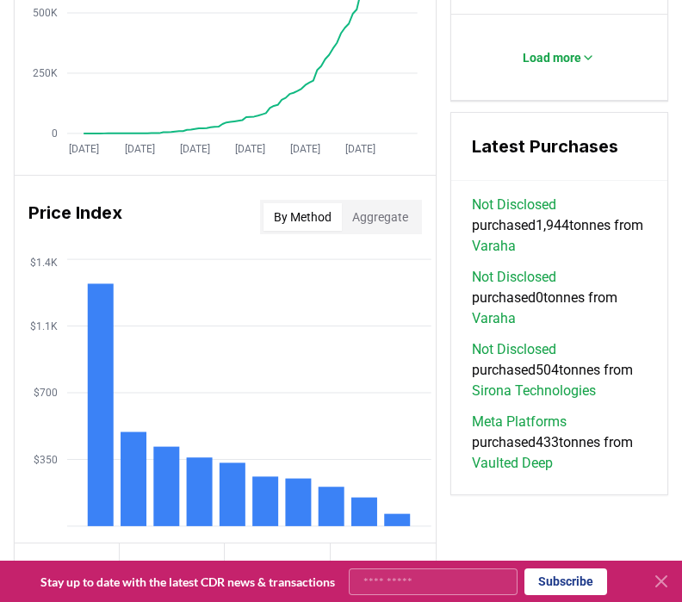  I want to click on a: Vaulted Deep, so click(512, 463).